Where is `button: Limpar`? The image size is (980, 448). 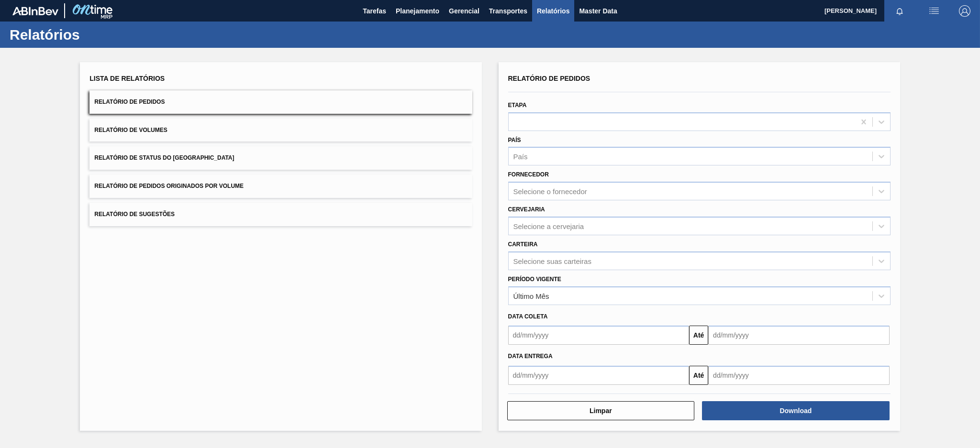 button: Limpar is located at coordinates (601, 411).